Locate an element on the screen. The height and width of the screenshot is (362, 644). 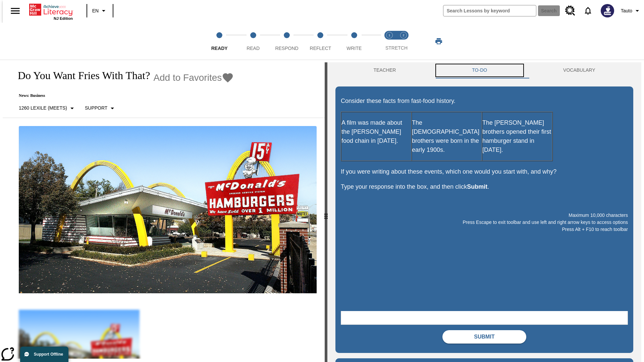
button: Stretch Read step 1 of 2 is located at coordinates (389, 41).